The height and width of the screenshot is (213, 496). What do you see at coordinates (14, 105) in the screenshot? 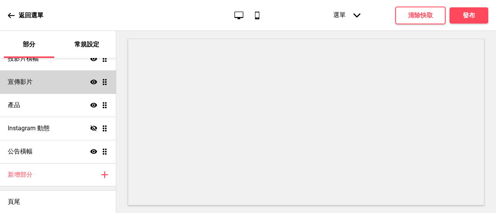
I see `font: 產品` at bounding box center [14, 105].